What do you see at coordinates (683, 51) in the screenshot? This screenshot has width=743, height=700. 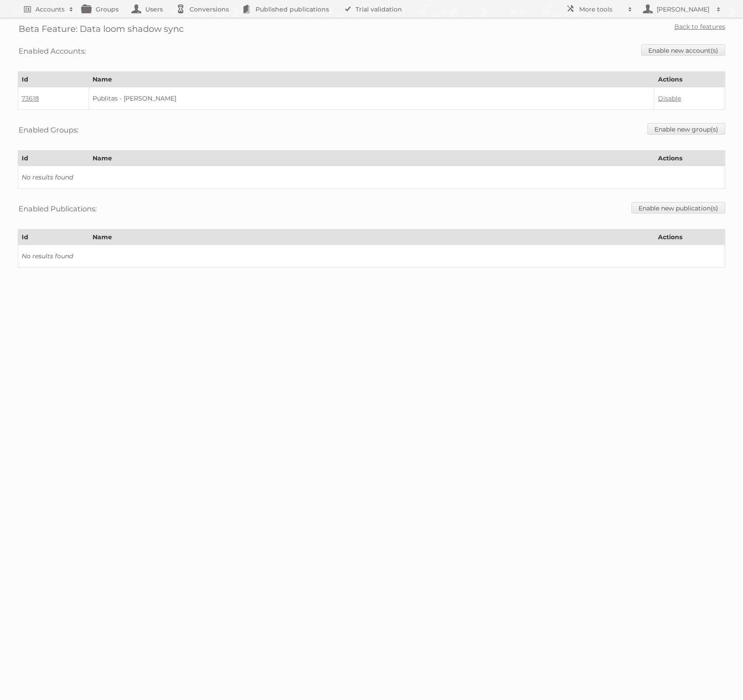 I see `a: Enable new account(s)` at bounding box center [683, 51].